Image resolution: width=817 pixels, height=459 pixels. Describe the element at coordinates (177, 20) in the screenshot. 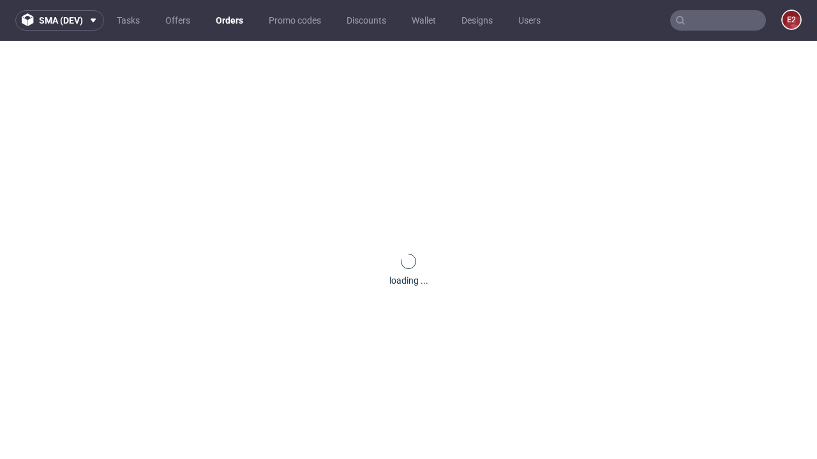

I see `a: Offers` at that location.